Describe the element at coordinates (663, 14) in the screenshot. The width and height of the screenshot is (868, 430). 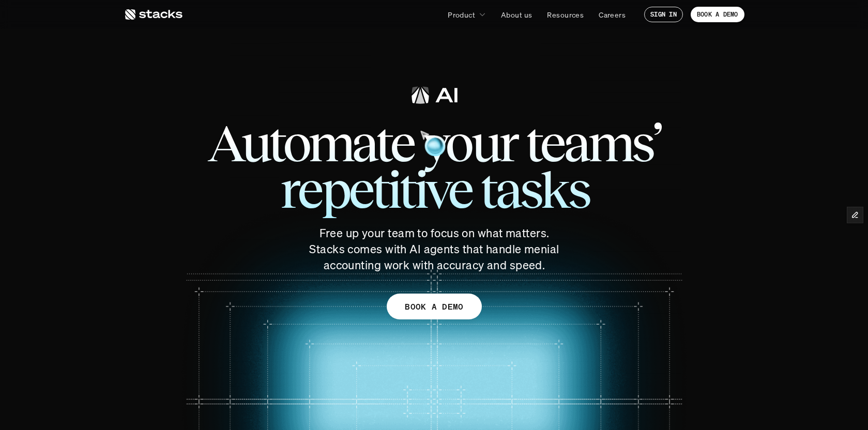
I see `p: SIGN IN` at that location.